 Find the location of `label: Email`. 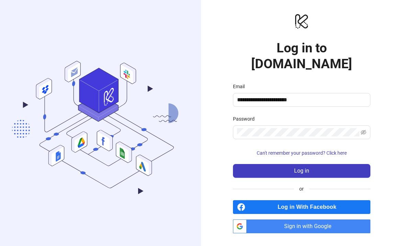

label: Email is located at coordinates (241, 86).